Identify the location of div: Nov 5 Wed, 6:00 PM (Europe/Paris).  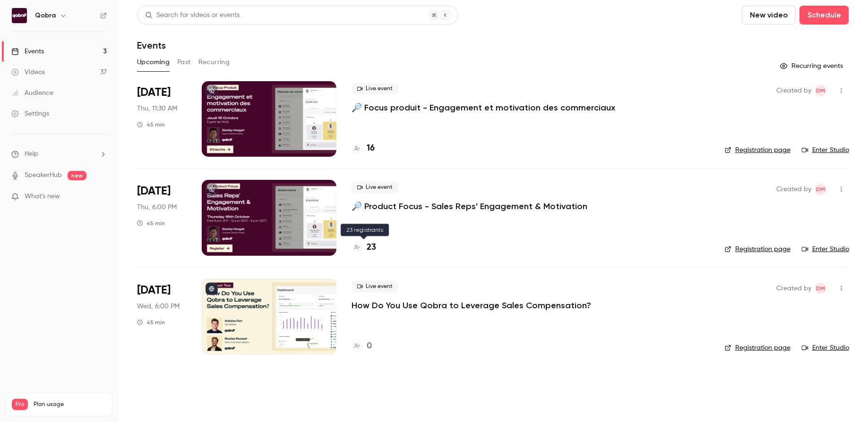
(162, 317).